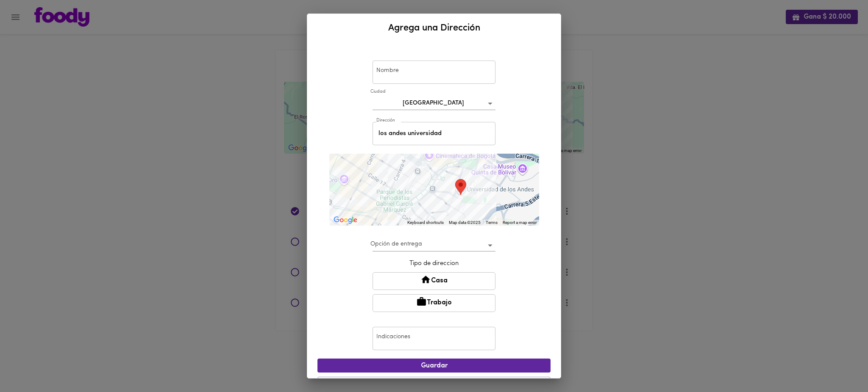 The height and width of the screenshot is (392, 868). What do you see at coordinates (377, 92) in the screenshot?
I see `label: Ciudad` at bounding box center [377, 92].